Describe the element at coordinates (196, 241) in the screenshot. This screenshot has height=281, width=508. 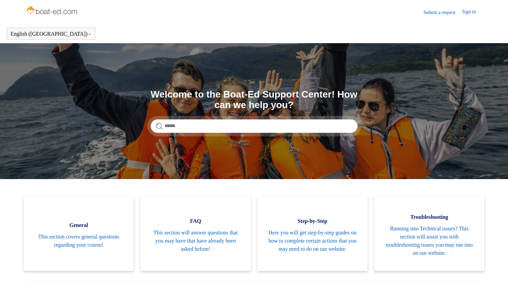
I see `span: This section will answer questions that you may have that have already been asked before!` at that location.